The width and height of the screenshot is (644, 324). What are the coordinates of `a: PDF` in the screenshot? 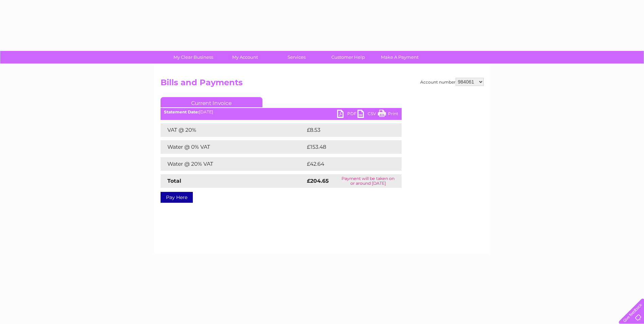 It's located at (347, 115).